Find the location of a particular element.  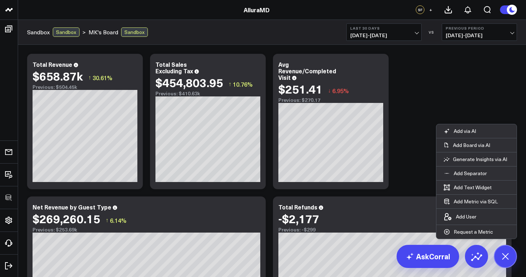

div: $251.41 is located at coordinates (301, 89).